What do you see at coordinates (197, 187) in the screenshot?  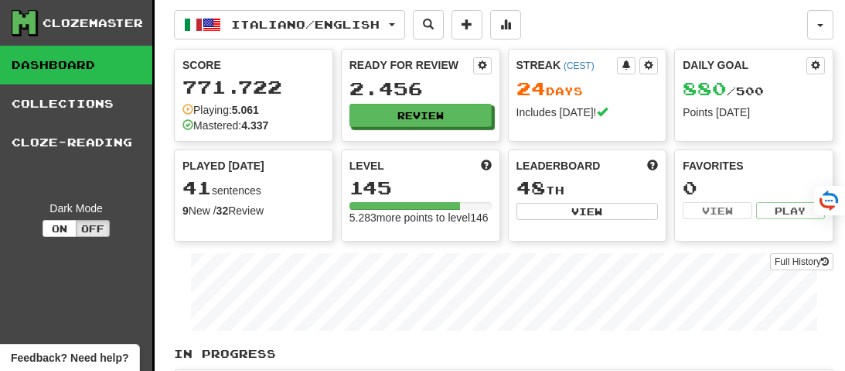 I see `span: 41` at bounding box center [197, 187].